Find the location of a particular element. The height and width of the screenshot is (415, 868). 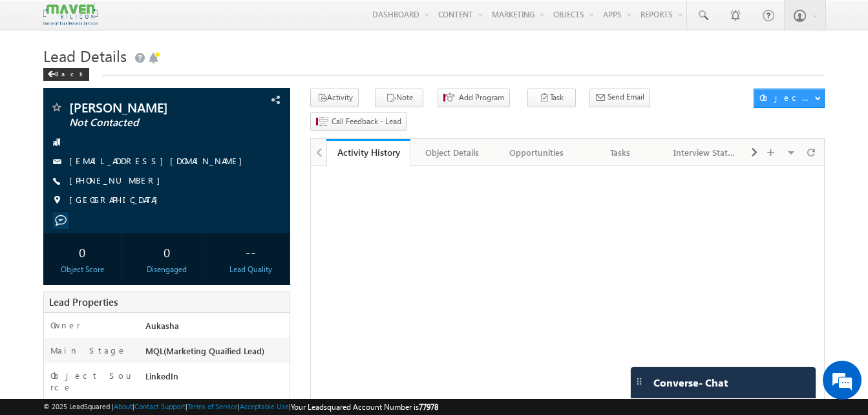

span: © 2025 LeadSquared | | | | | is located at coordinates (241, 406).